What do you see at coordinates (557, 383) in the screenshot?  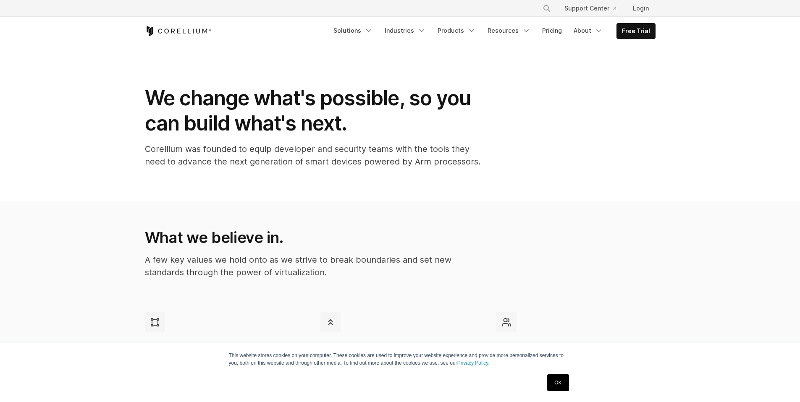 I see `a: OK` at bounding box center [557, 383].